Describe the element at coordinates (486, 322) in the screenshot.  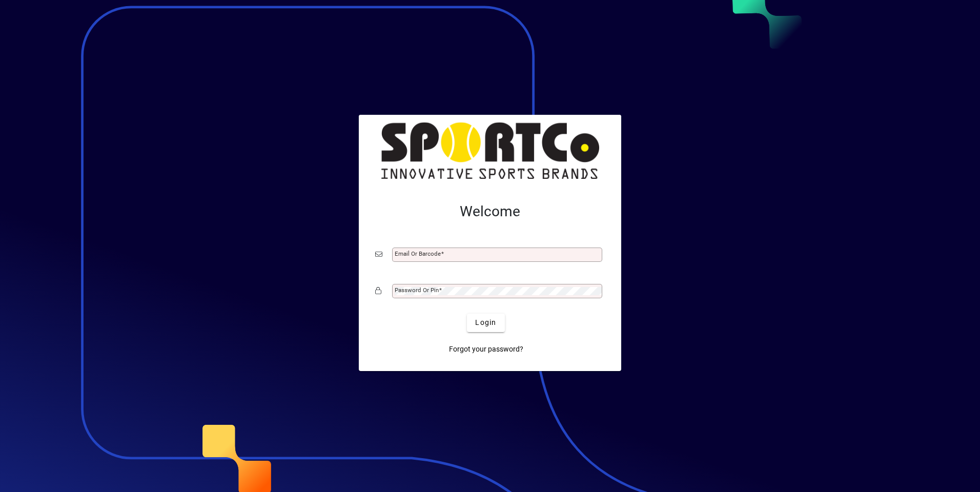
I see `button: Login` at that location.